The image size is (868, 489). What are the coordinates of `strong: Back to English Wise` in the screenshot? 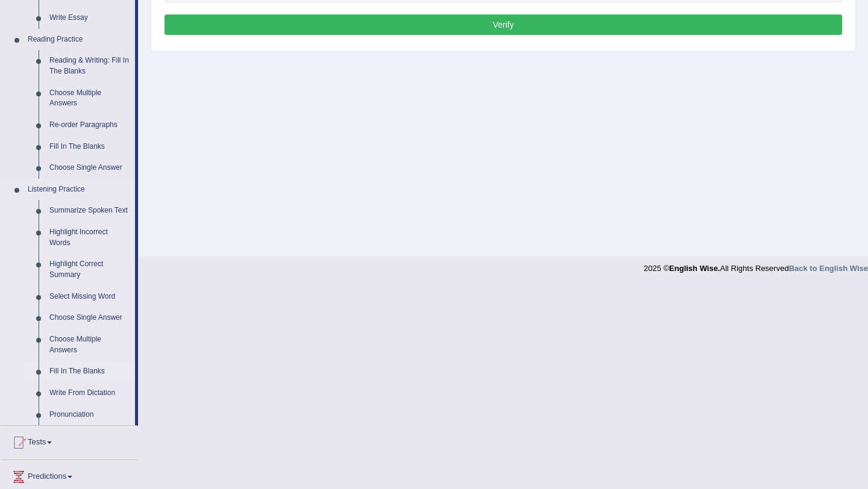 It's located at (828, 268).